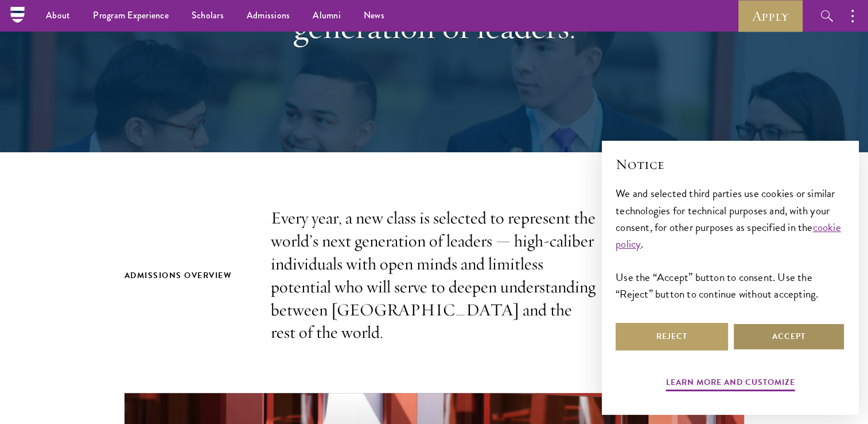 This screenshot has width=868, height=424. I want to click on div: We and selected third parties use cookies or similar technologies for technical purposes and, wit..., so click(731, 243).